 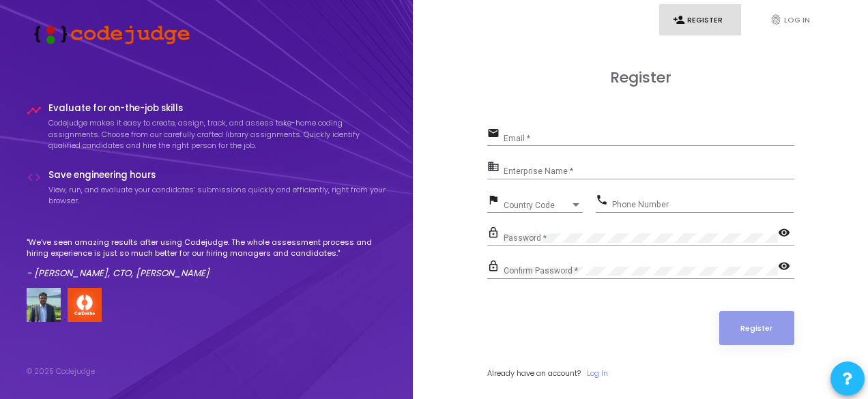 I want to click on a: fingerprintLog In, so click(x=797, y=20).